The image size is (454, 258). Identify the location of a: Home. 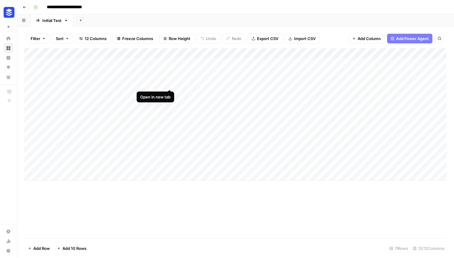
(8, 38).